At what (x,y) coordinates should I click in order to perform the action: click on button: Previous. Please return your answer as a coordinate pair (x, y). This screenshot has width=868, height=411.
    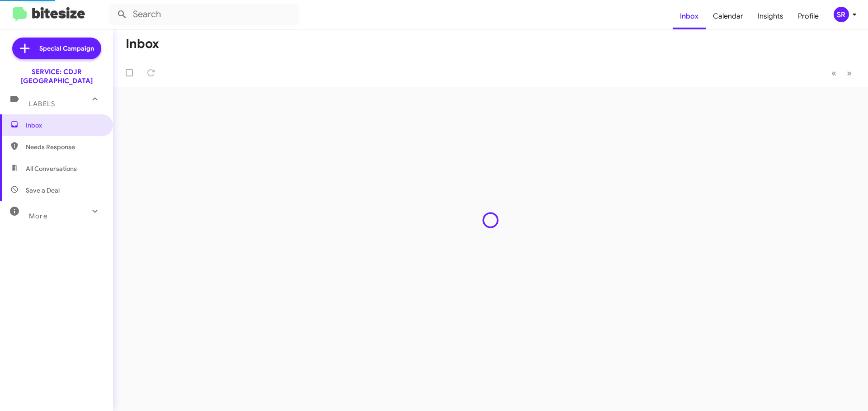
    Looking at the image, I should click on (834, 73).